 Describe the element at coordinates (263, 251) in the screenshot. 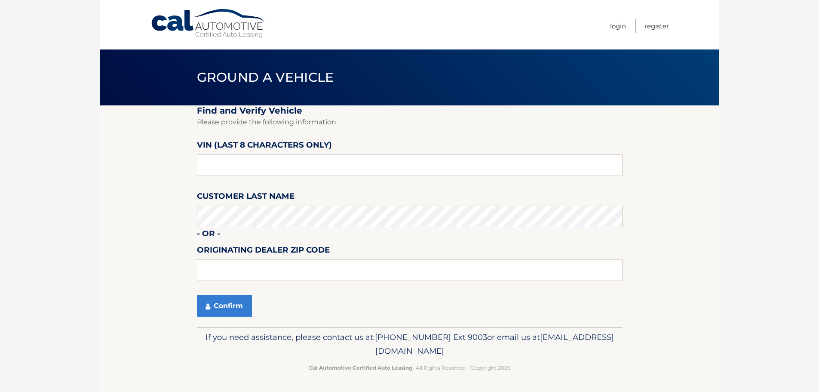

I see `label: Originating Dealer Zip Code` at that location.